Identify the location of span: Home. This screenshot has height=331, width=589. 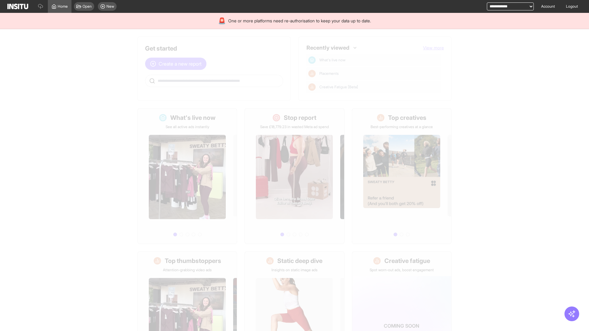
(63, 6).